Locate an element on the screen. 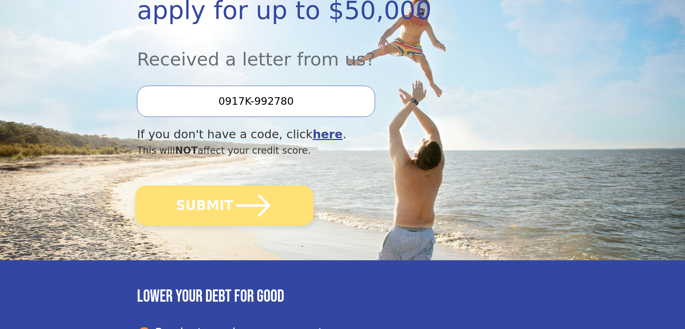  input: Enter your Offer Code: is located at coordinates (256, 101).